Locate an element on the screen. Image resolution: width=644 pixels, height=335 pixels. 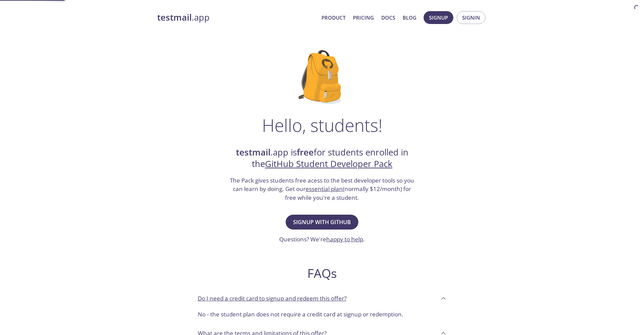
a: GitHub Student Developer Pack is located at coordinates (329, 164).